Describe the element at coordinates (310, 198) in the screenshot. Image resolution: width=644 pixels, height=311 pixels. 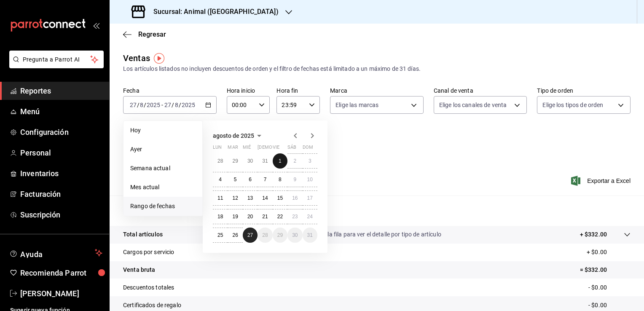
I see `abbr: 17 de agosto de 2025` at that location.